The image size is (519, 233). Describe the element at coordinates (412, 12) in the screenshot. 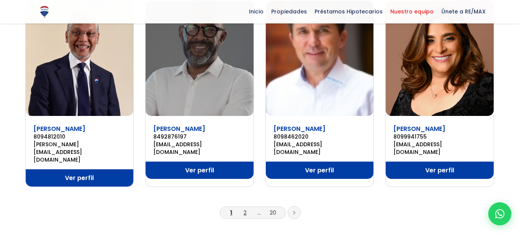

I see `span: Nuestro equipo` at that location.